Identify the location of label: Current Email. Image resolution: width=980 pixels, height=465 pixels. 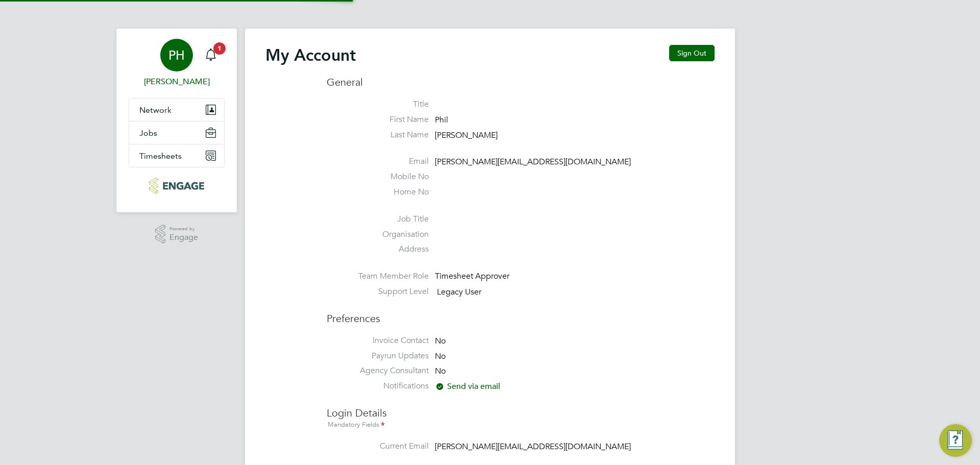
(378, 446).